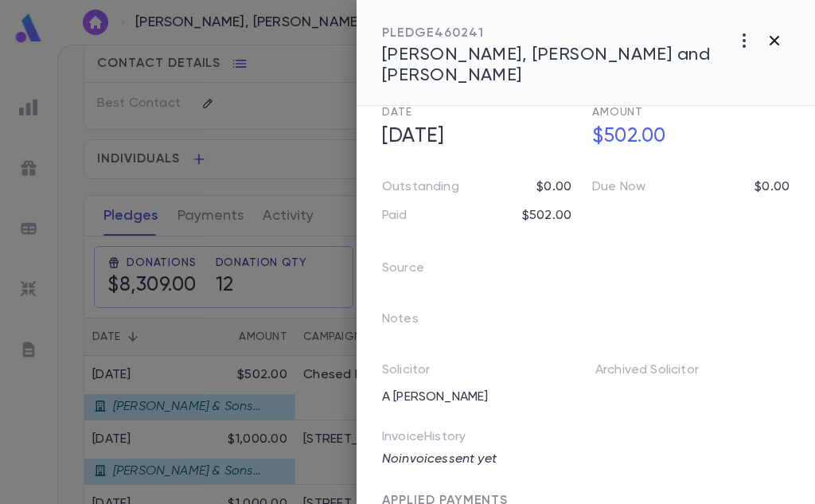  What do you see at coordinates (413, 322) in the screenshot?
I see `p: Notes` at bounding box center [413, 322].